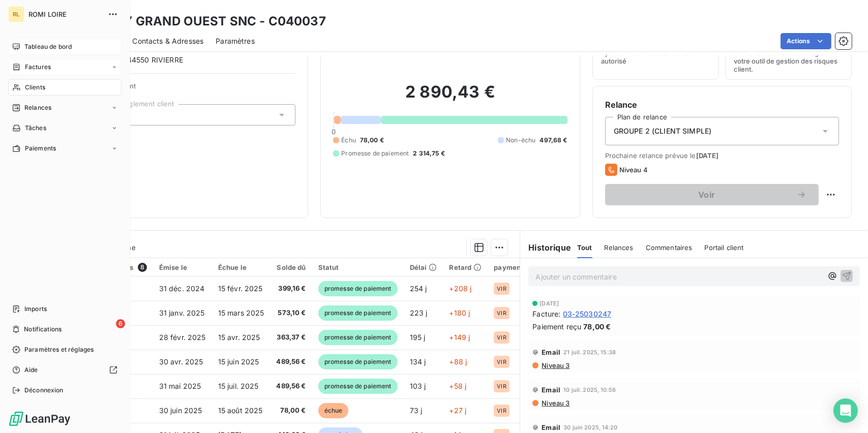 Image resolution: width=868 pixels, height=433 pixels. I want to click on span: GROUPE 2 (CLIENT SIMPLE), so click(662, 132).